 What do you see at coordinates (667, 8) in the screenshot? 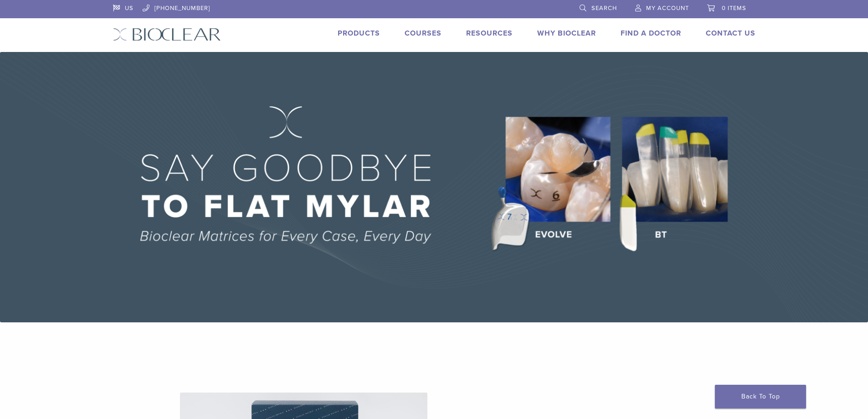
I see `span: My Account` at bounding box center [667, 8].